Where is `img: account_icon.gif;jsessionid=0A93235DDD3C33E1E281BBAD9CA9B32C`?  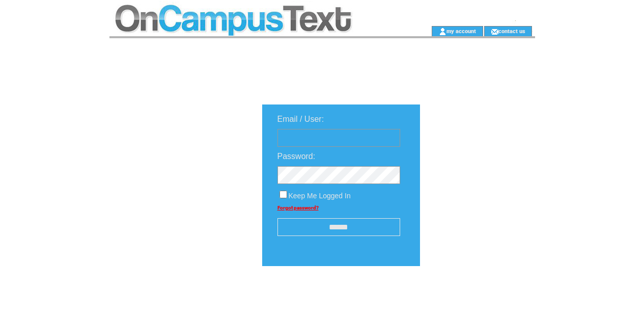 img: account_icon.gif;jsessionid=0A93235DDD3C33E1E281BBAD9CA9B32C is located at coordinates (443, 32).